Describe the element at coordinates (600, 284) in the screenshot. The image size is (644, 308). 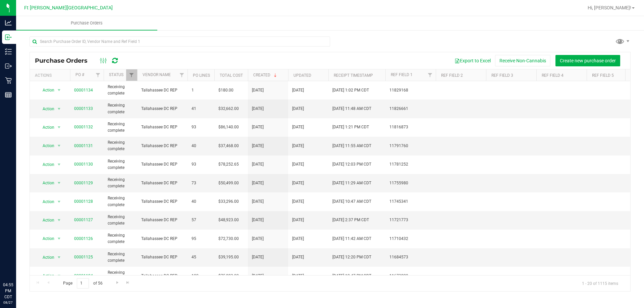
I see `span: 1 - 20 of 1115 items` at that location.